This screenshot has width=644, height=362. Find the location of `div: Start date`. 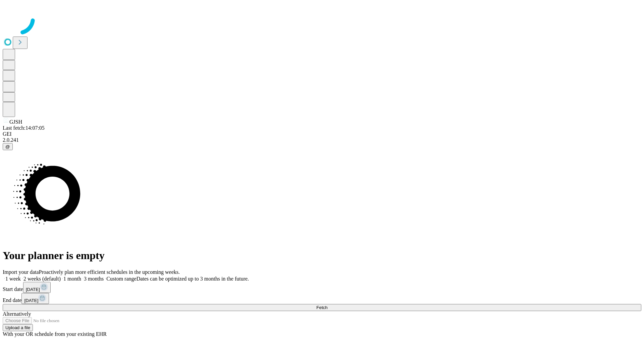

div: Start date is located at coordinates (322, 288).